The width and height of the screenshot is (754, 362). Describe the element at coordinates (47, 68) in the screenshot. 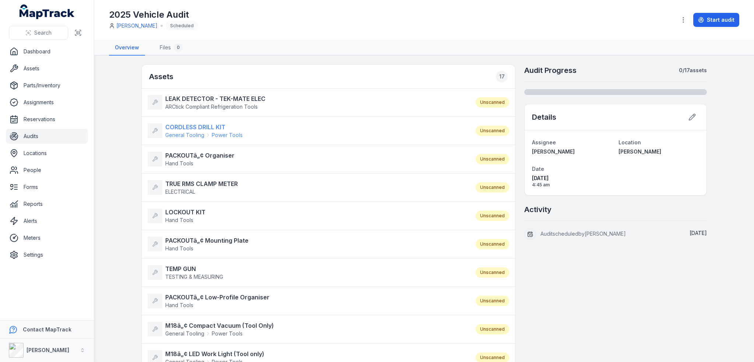

I see `a: Assets` at that location.